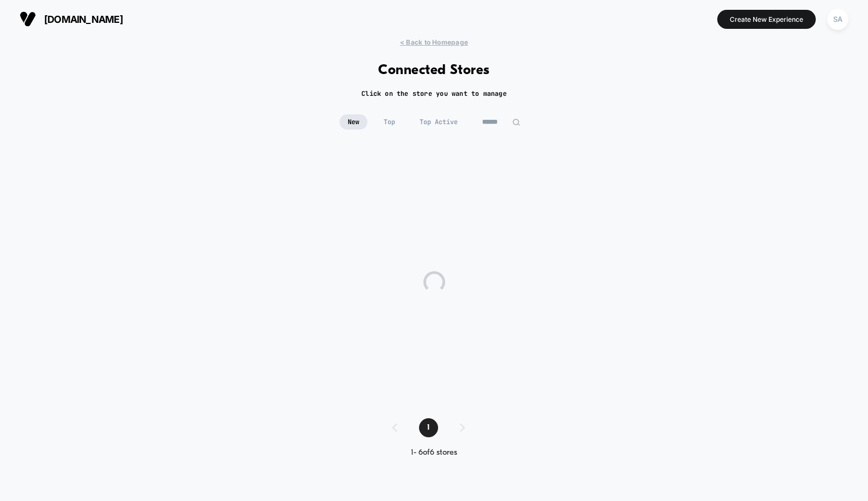  What do you see at coordinates (434, 42) in the screenshot?
I see `span: < Back to Homepage` at bounding box center [434, 42].